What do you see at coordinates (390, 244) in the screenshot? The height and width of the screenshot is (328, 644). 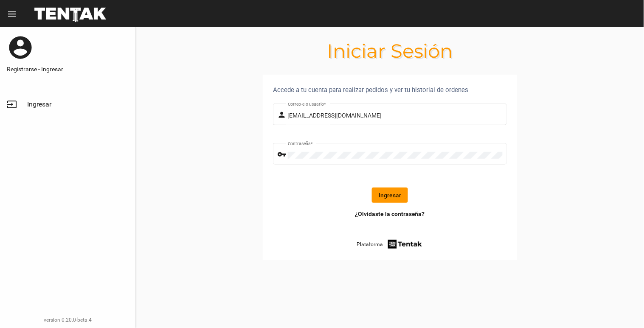 I see `a: Plataforma` at bounding box center [390, 244].